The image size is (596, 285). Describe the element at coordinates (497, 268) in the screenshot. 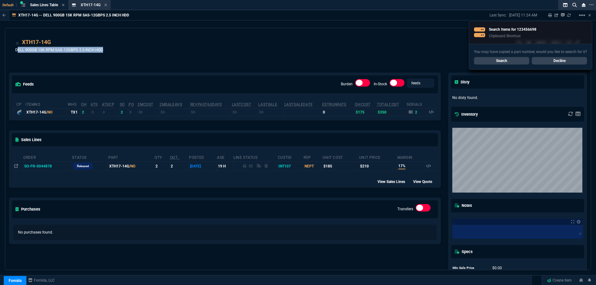

I see `span: 0` at that location.